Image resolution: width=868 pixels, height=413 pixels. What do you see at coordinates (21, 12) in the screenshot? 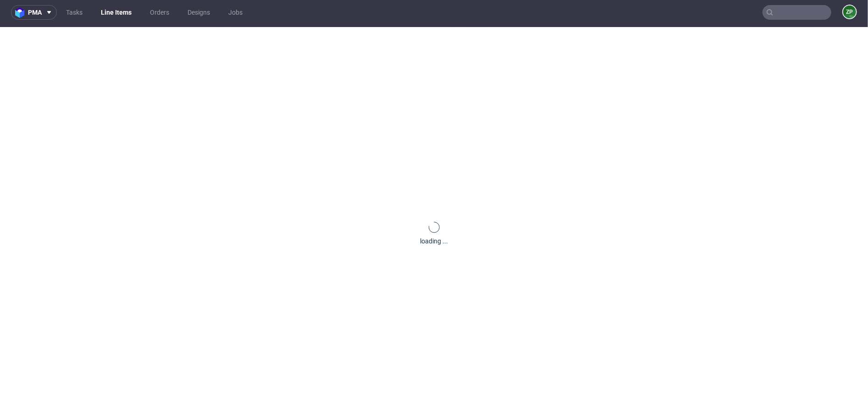
I see `img: logo` at bounding box center [21, 12].